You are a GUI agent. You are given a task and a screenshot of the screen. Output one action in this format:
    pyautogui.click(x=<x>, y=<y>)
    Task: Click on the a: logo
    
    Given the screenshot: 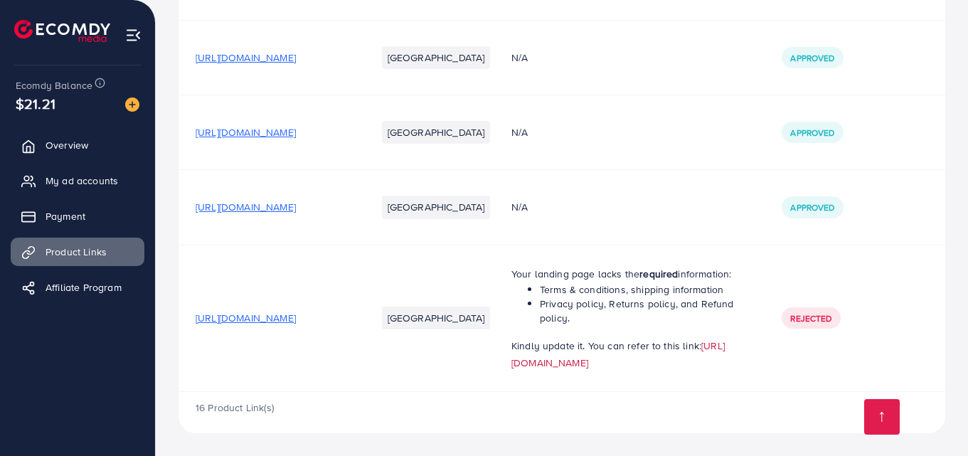 What is the action you would take?
    pyautogui.click(x=62, y=31)
    